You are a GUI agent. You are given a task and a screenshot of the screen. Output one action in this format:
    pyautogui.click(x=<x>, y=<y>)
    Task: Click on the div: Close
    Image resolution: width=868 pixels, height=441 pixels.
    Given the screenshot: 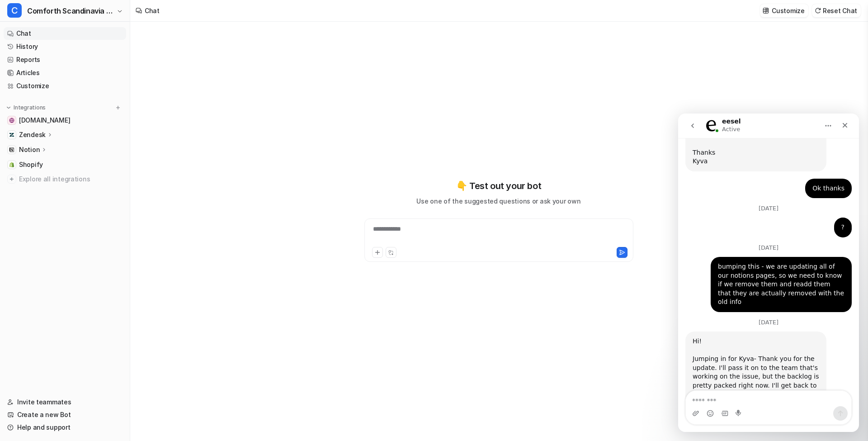 What is the action you would take?
    pyautogui.click(x=167, y=12)
    